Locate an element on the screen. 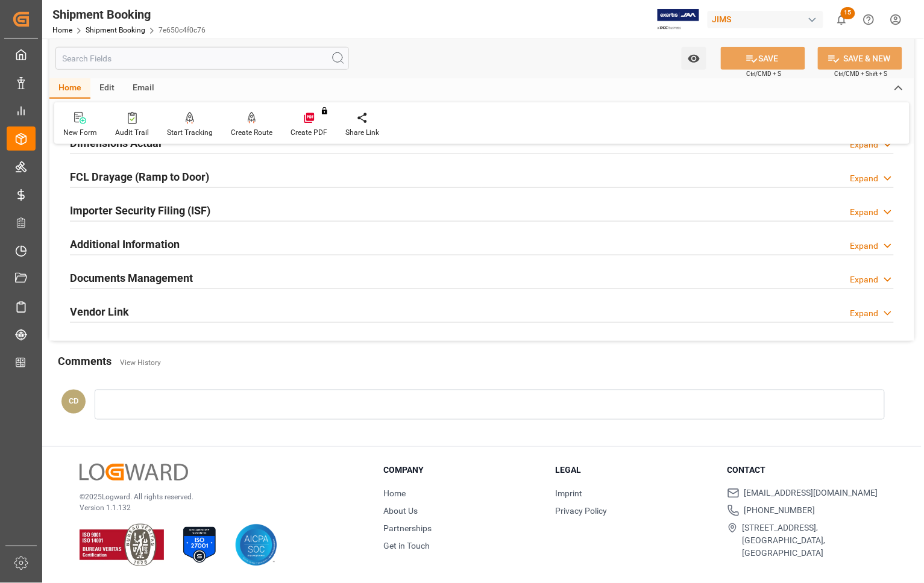 This screenshot has width=924, height=583. h2: Comments is located at coordinates (85, 361).